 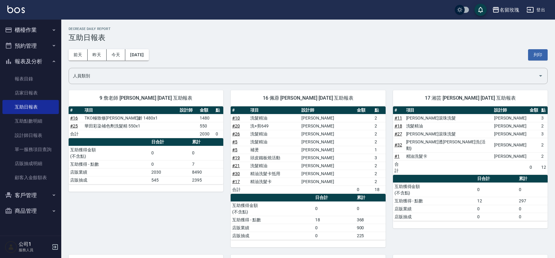 I want to click on button: 登出, so click(x=535, y=10).